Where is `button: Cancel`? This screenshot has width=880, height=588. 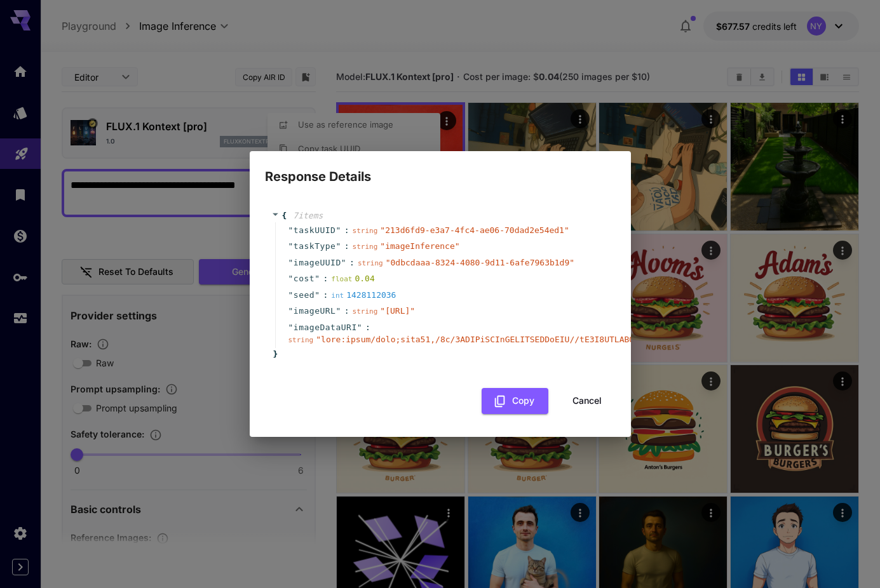 button: Cancel is located at coordinates (587, 401).